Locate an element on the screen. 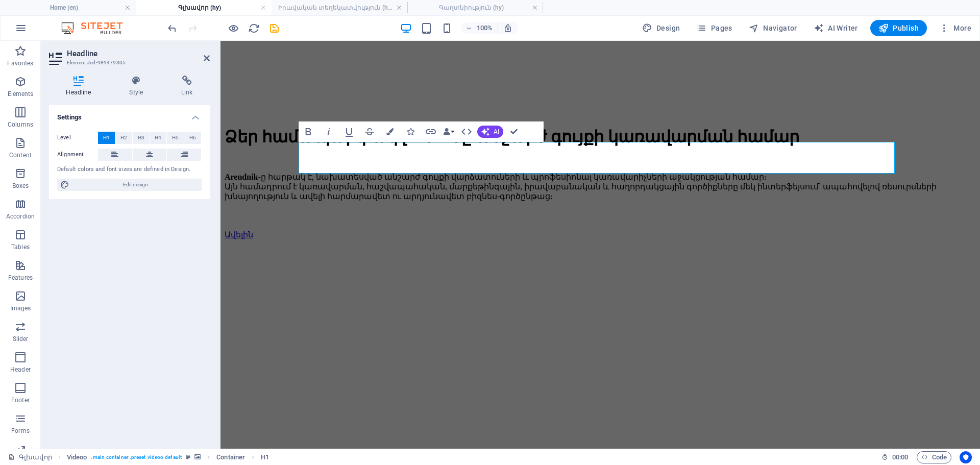 The image size is (980, 465). h4: Գաղտնիություն (hy) is located at coordinates (475, 8).